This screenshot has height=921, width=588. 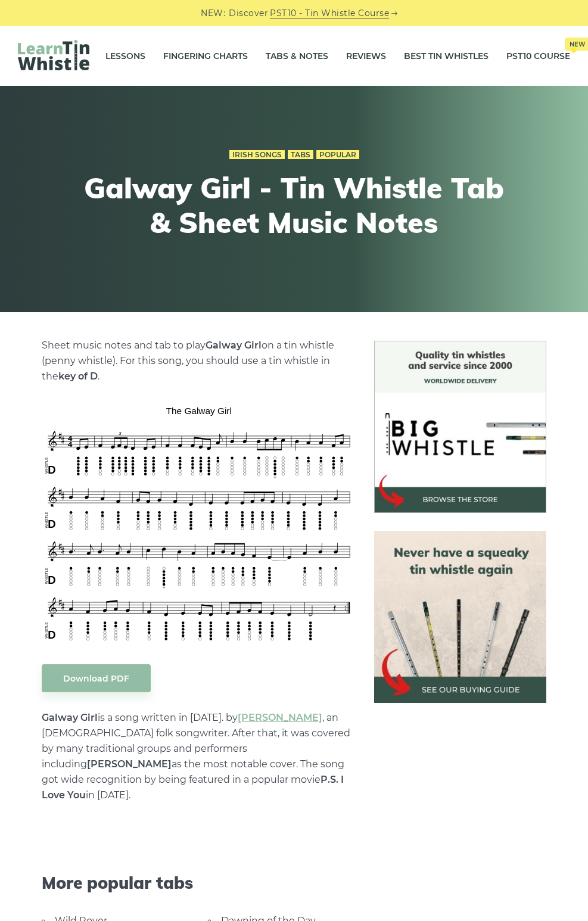 What do you see at coordinates (300, 155) in the screenshot?
I see `a: Tabs` at bounding box center [300, 155].